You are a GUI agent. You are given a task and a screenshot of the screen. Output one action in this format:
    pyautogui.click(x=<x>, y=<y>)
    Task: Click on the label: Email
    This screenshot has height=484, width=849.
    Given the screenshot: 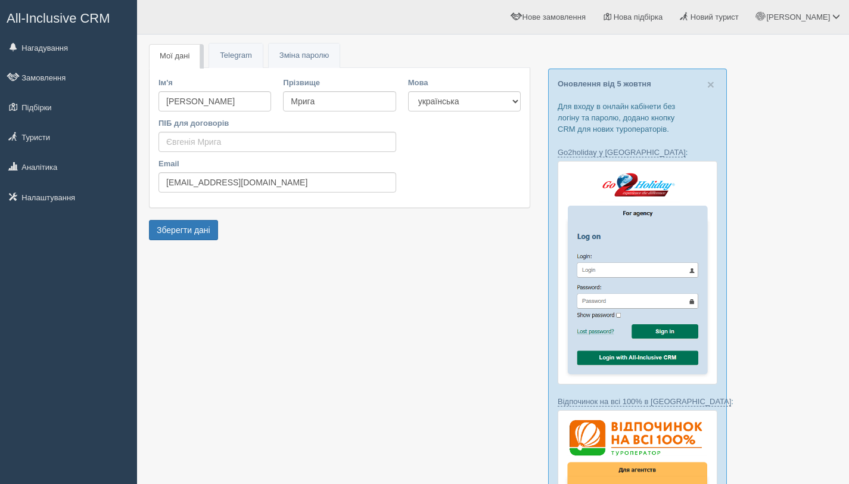 What is the action you would take?
    pyautogui.click(x=277, y=163)
    